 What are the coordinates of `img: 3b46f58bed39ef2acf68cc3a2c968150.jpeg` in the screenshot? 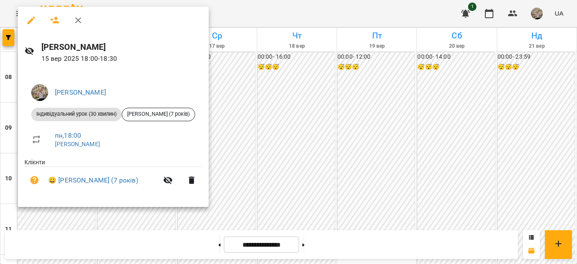 It's located at (40, 93).